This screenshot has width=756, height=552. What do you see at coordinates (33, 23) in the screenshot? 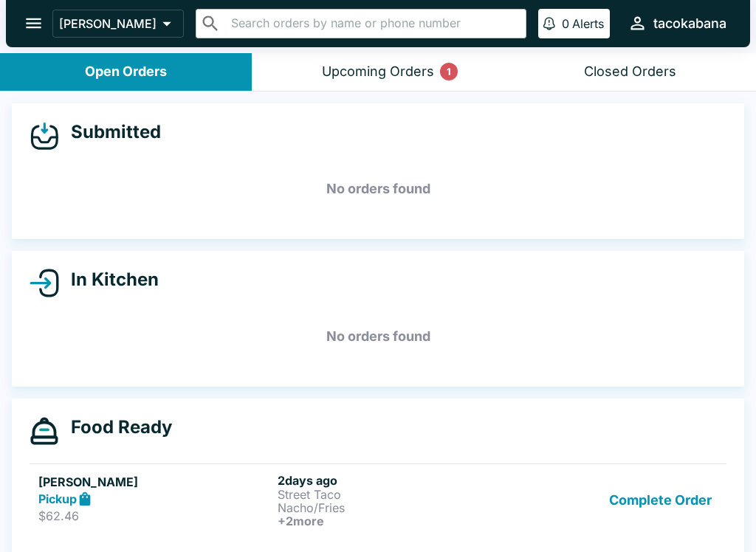
I see `button: open drawer` at bounding box center [33, 23].